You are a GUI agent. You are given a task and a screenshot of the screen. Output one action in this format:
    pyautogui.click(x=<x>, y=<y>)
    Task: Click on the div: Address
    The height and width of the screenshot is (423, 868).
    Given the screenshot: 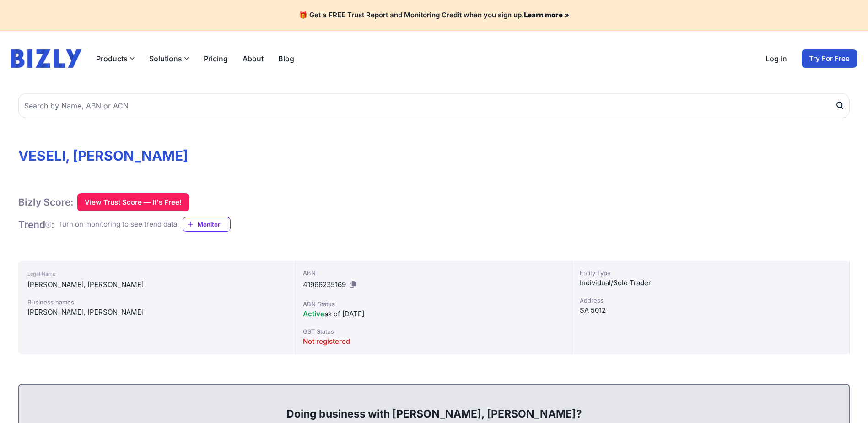 What is the action you would take?
    pyautogui.click(x=711, y=301)
    